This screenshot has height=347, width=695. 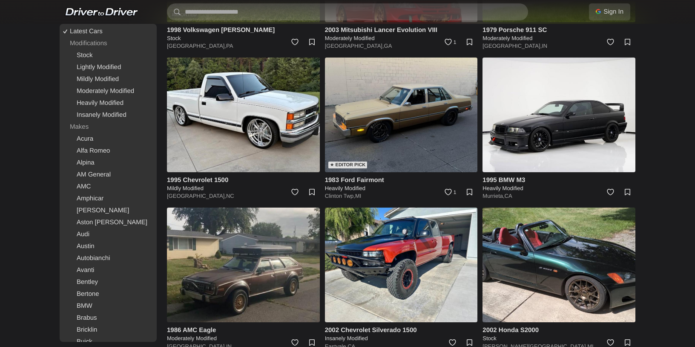 I want to click on a: Bentley, so click(x=108, y=282).